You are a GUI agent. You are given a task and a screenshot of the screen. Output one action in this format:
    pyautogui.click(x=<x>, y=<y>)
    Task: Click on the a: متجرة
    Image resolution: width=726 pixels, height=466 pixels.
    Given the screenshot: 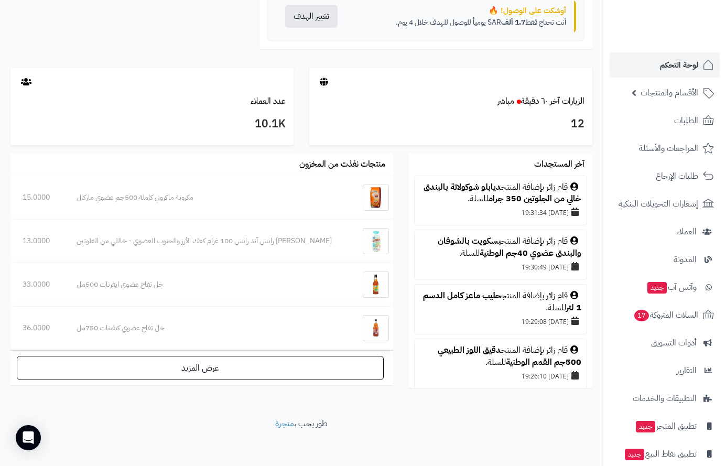 What is the action you would take?
    pyautogui.click(x=285, y=424)
    